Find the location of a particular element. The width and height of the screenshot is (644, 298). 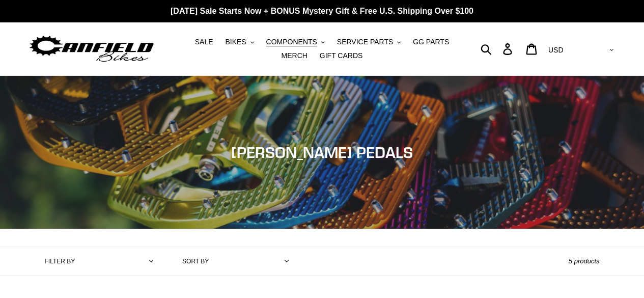

a: GG PARTS is located at coordinates (431, 42).